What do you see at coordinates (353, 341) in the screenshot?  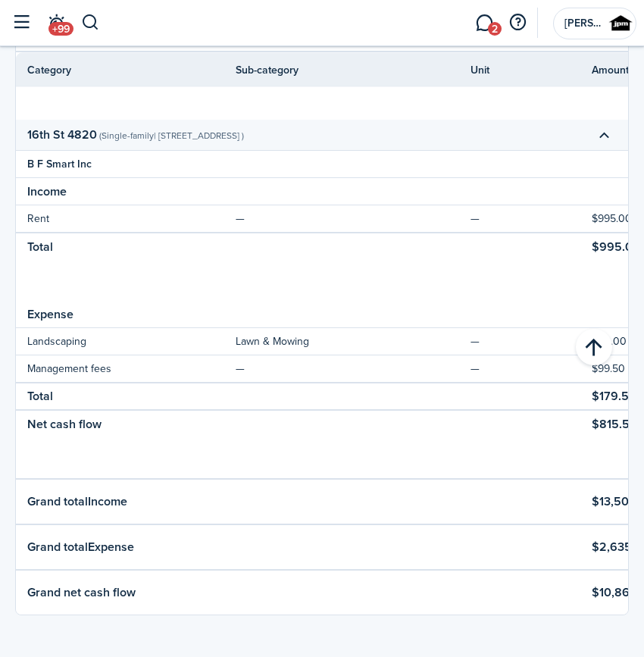 I see `td: Lawn & Mowing` at bounding box center [353, 341].